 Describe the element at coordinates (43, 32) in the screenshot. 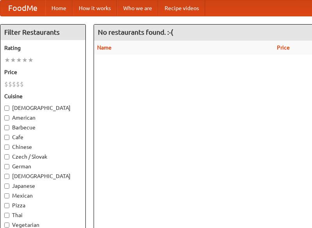

I see `h4: Filter Restaurants` at that location.